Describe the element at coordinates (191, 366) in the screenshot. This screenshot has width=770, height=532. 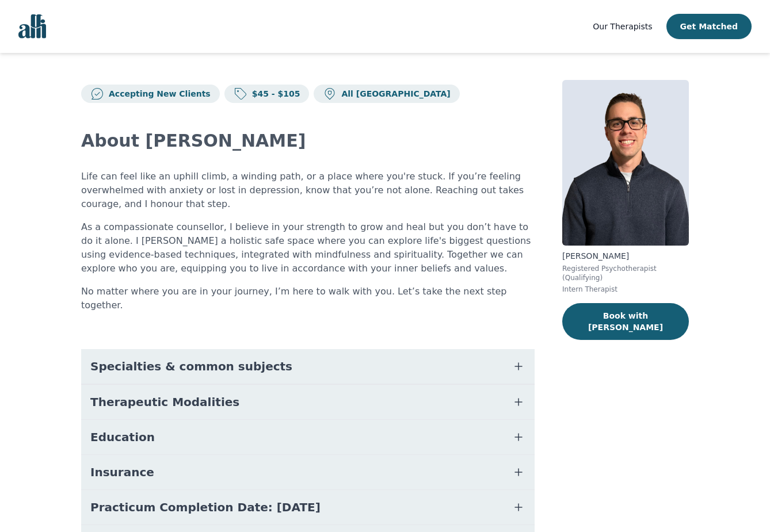
I see `span: Specialties & common subjects` at that location.